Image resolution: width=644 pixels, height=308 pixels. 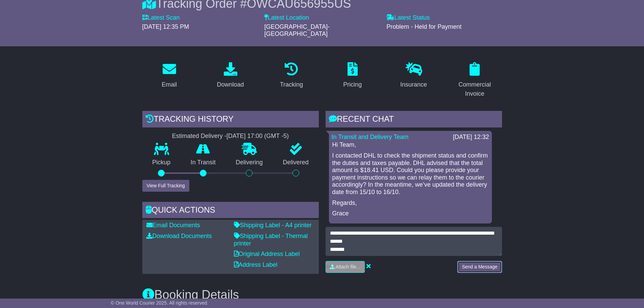 I want to click on span: Problem - Held for Payment, so click(x=424, y=27).